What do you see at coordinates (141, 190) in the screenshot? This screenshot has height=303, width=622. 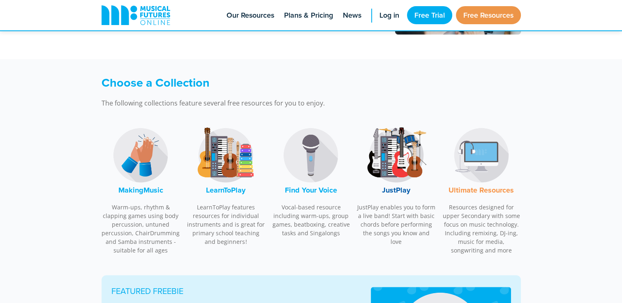 I see `font: MakingMusic` at bounding box center [141, 190].